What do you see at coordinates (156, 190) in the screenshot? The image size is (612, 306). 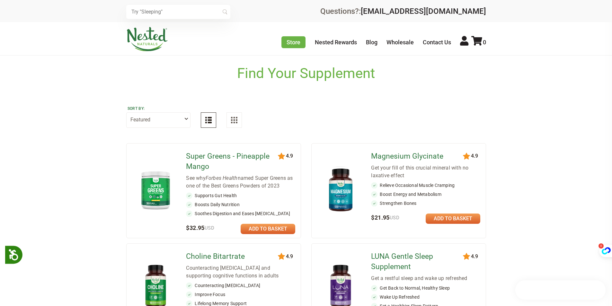 I see `img: Super Greens - Pineapple Mango` at bounding box center [156, 190].